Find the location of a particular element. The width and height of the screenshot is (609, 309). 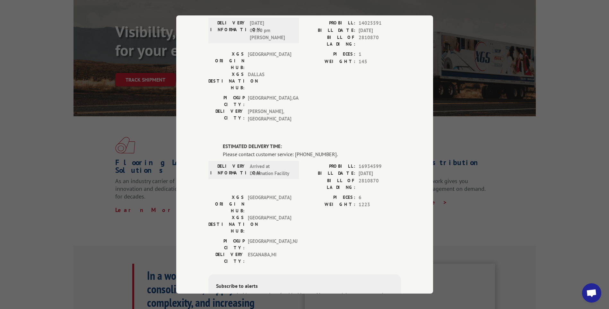

div: Get texted with status updates for this shipment. Message and data rates may apply. Message frequ... is located at coordinates (305, 298).